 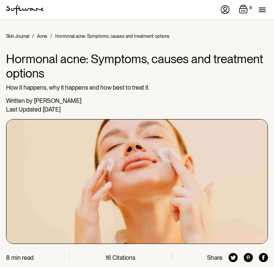 What do you see at coordinates (233, 257) in the screenshot?
I see `img: twitter icon` at bounding box center [233, 257].